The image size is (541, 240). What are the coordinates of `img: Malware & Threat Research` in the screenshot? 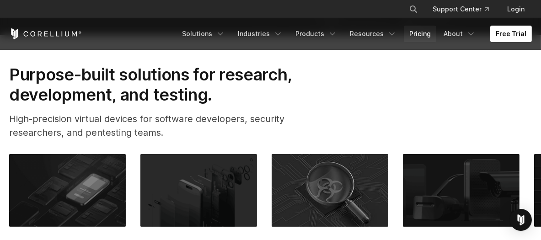 It's located at (330, 190).